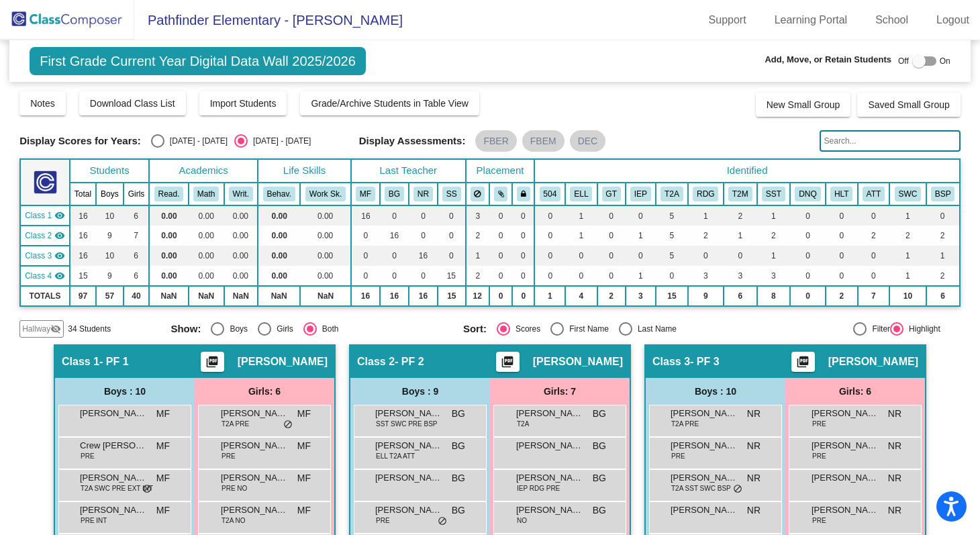 The image size is (980, 535). I want to click on span: Class 3, so click(671, 362).